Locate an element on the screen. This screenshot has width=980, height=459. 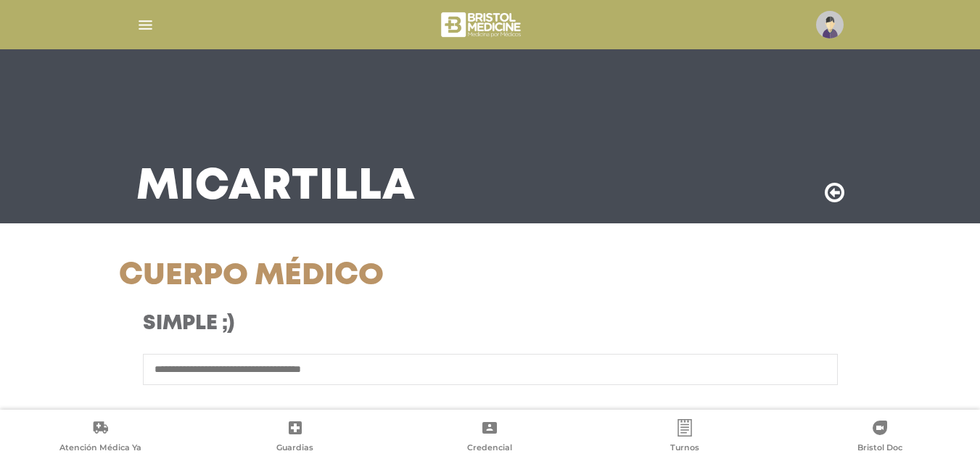
span: Credencial is located at coordinates (490, 449).